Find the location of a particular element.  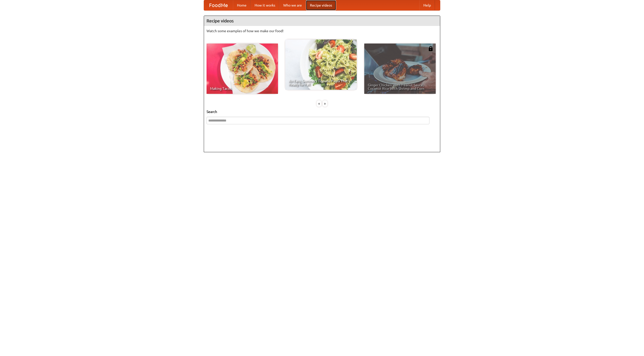

a: Help is located at coordinates (427, 5).